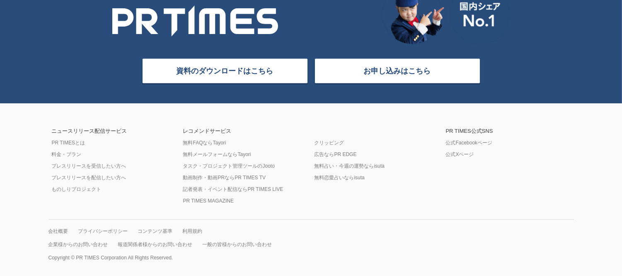  What do you see at coordinates (470, 131) in the screenshot?
I see `div: PR TIMES公式SNS` at bounding box center [470, 131].